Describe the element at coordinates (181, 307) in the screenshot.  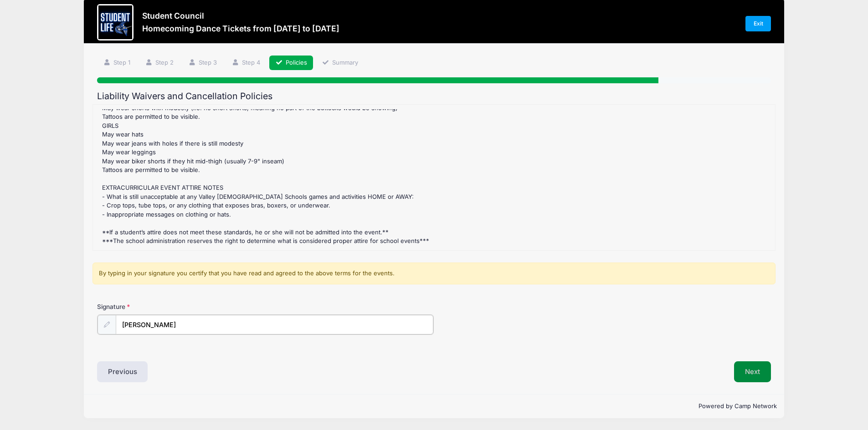
I see `label: Signature` at that location.